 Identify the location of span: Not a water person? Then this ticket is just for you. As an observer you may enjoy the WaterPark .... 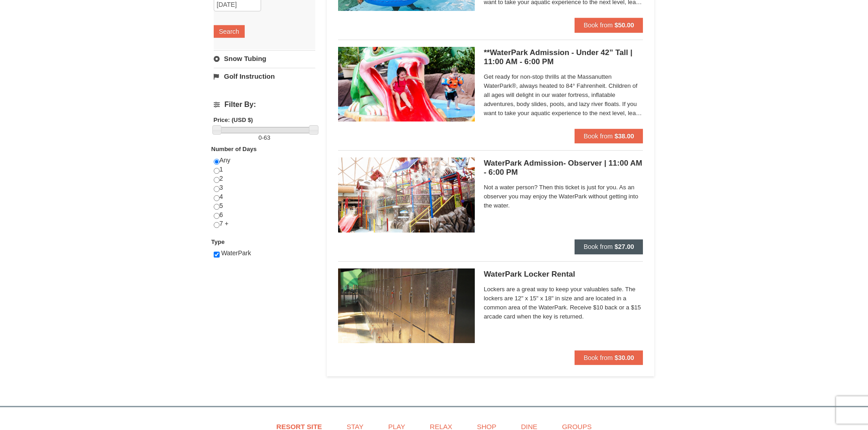
(564, 197).